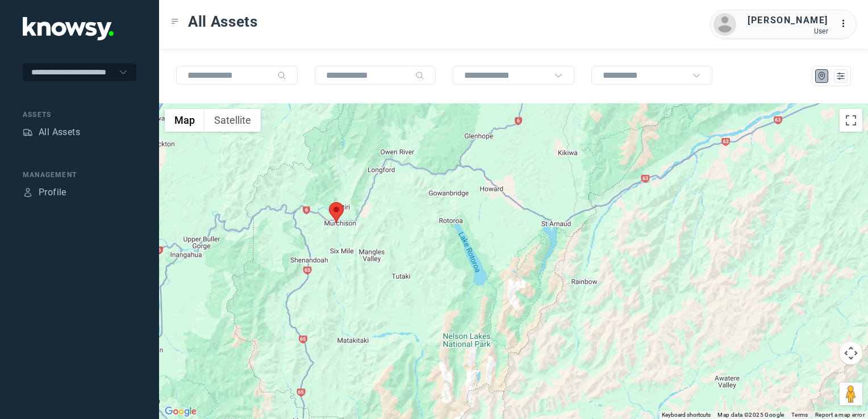 This screenshot has height=419, width=868. I want to click on div: All Assets, so click(60, 133).